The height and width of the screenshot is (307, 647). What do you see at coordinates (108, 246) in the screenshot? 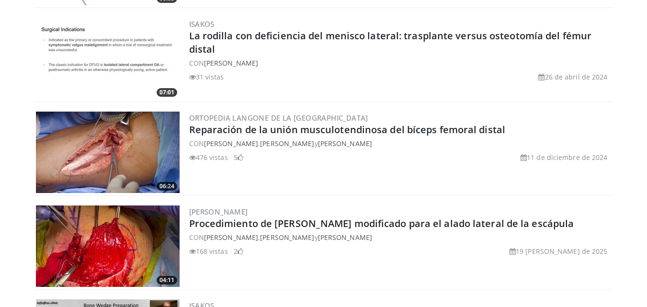
I see `a: 04:11` at bounding box center [108, 246].